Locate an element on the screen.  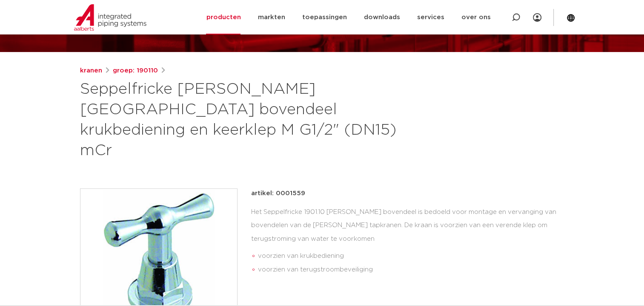
a: groep: 190110 is located at coordinates (135, 71).